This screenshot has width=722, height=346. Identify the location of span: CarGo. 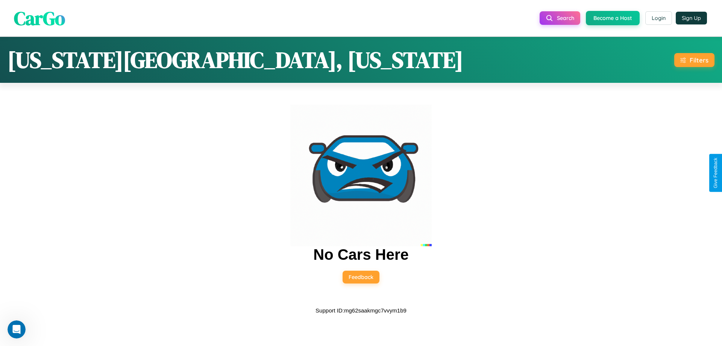
(39, 18).